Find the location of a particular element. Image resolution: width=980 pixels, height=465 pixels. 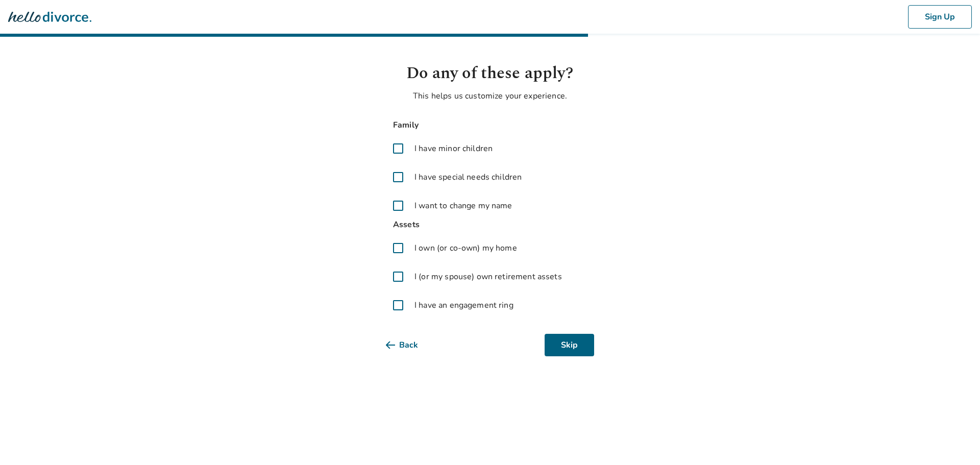

span: Assets is located at coordinates (490, 225).